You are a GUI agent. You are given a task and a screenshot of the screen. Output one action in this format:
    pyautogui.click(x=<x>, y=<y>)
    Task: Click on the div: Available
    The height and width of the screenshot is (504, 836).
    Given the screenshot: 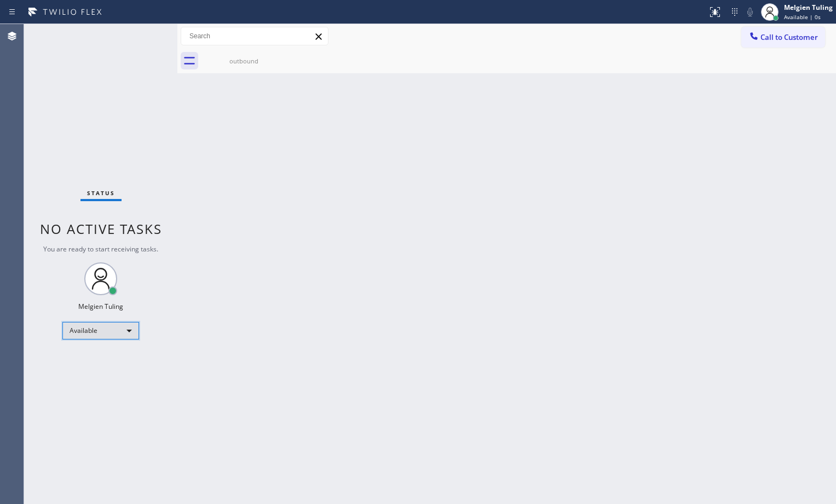 What is the action you would take?
    pyautogui.click(x=101, y=331)
    